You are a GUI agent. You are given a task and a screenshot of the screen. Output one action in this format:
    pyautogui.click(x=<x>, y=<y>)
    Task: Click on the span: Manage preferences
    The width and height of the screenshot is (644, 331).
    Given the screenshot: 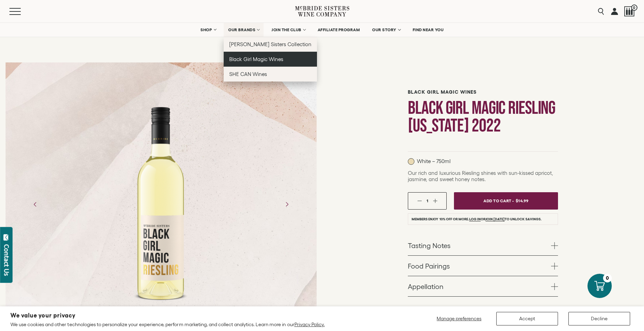 What is the action you would take?
    pyautogui.click(x=459, y=318)
    